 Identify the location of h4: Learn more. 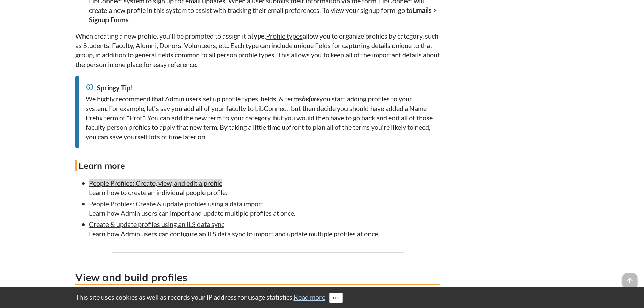
(258, 166).